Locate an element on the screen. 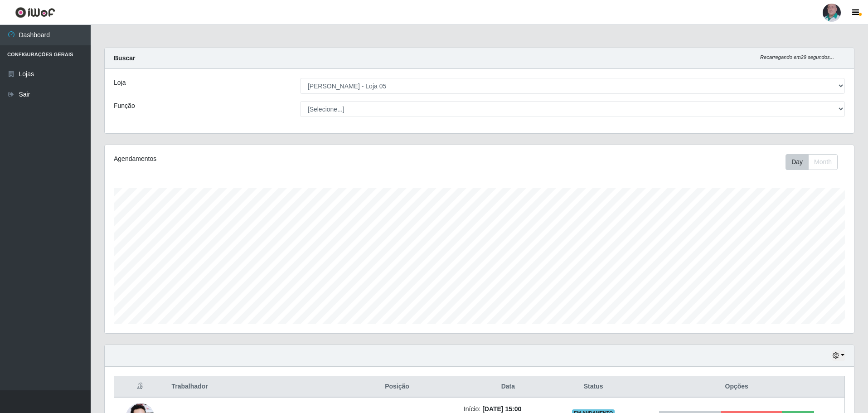 Image resolution: width=868 pixels, height=413 pixels. label: Loja is located at coordinates (120, 82).